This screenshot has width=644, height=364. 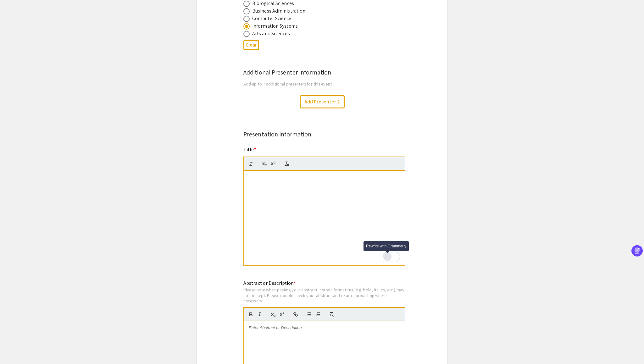 I want to click on mat-label: Abstract or Description, so click(x=269, y=283).